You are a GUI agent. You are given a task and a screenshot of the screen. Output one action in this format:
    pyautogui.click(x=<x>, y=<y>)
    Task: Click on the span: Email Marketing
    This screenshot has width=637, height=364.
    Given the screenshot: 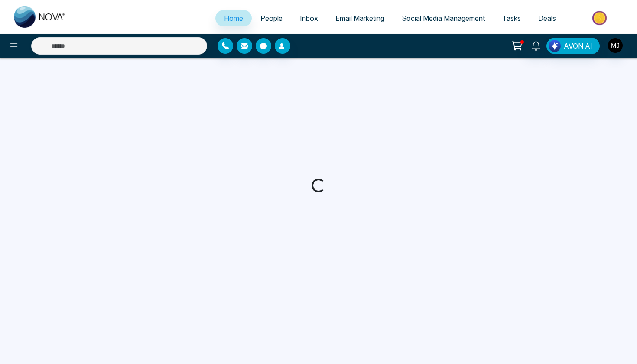 What is the action you would take?
    pyautogui.click(x=359, y=18)
    